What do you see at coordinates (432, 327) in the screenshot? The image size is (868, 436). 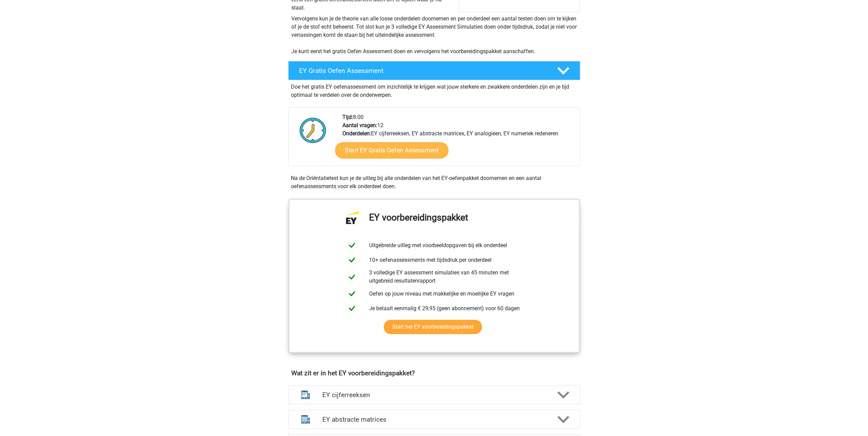 I see `a: Start het EY voorbereidingspakket` at bounding box center [432, 327].